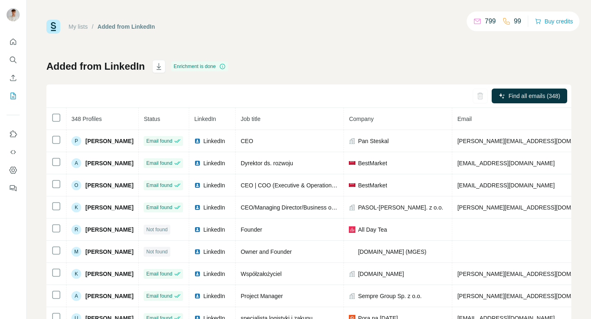  I want to click on div: M, so click(76, 252).